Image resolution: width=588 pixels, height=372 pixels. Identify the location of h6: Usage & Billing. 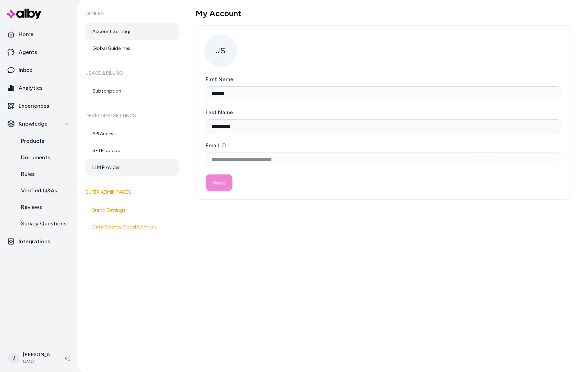
(132, 73).